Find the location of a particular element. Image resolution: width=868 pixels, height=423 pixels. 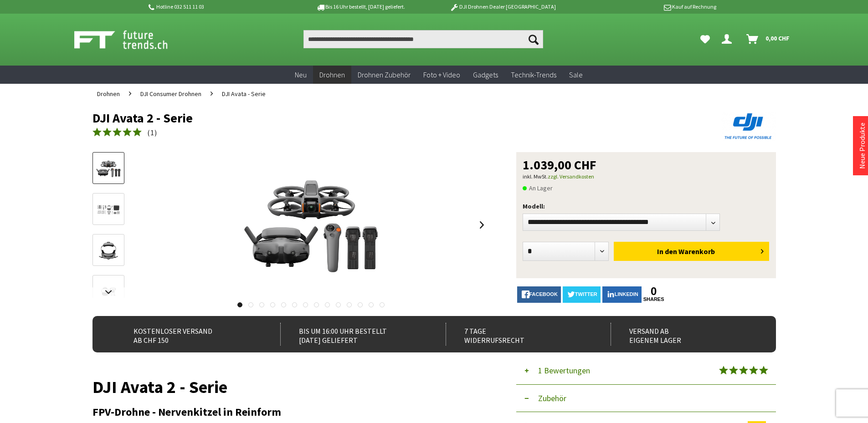

button: Suchen is located at coordinates (533, 39).